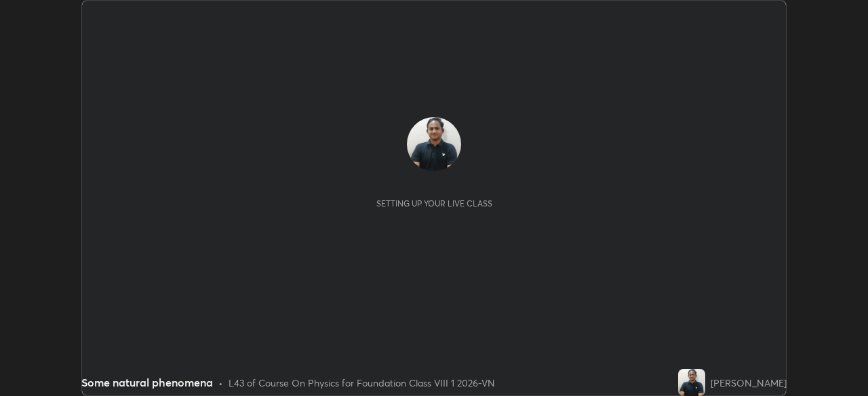 This screenshot has width=868, height=396. Describe the element at coordinates (361, 383) in the screenshot. I see `div: L43 of Course On Physics for Foundation Class VIII 1 2026-VN` at that location.